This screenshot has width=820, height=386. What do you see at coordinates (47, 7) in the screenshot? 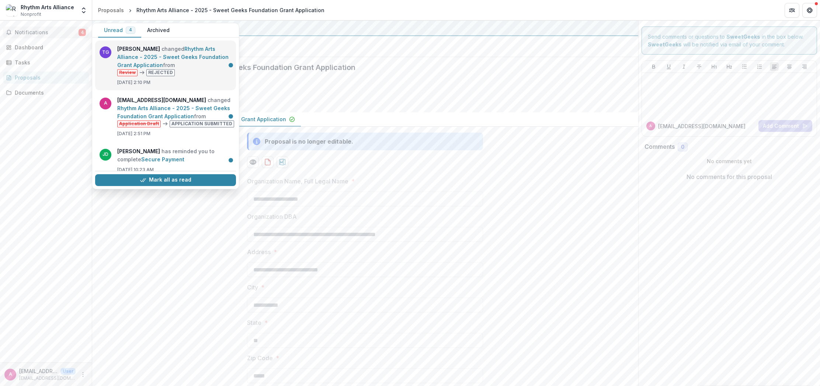
I see `div: Rhythm Arts Alliance` at bounding box center [47, 7].